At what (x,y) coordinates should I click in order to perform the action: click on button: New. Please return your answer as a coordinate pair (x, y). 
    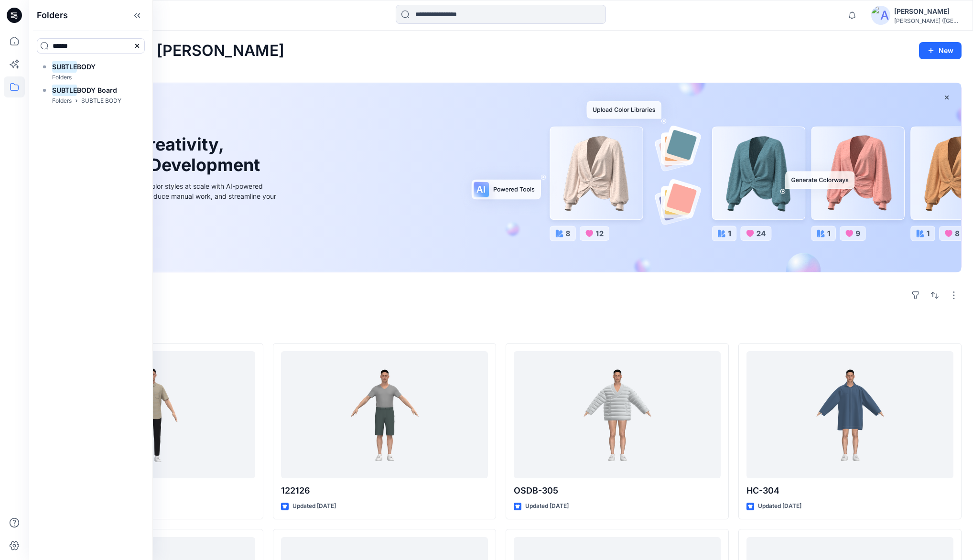
    Looking at the image, I should click on (940, 51).